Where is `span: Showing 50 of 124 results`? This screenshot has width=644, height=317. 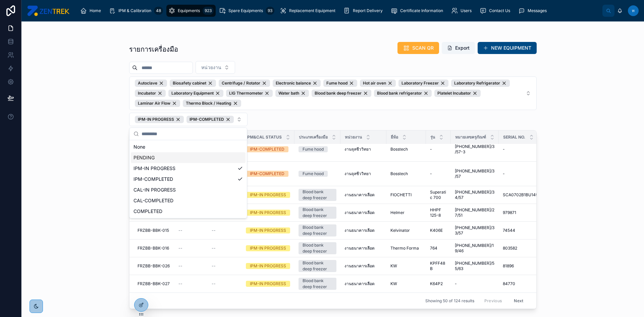
span: Showing 50 of 124 results is located at coordinates (450, 301).